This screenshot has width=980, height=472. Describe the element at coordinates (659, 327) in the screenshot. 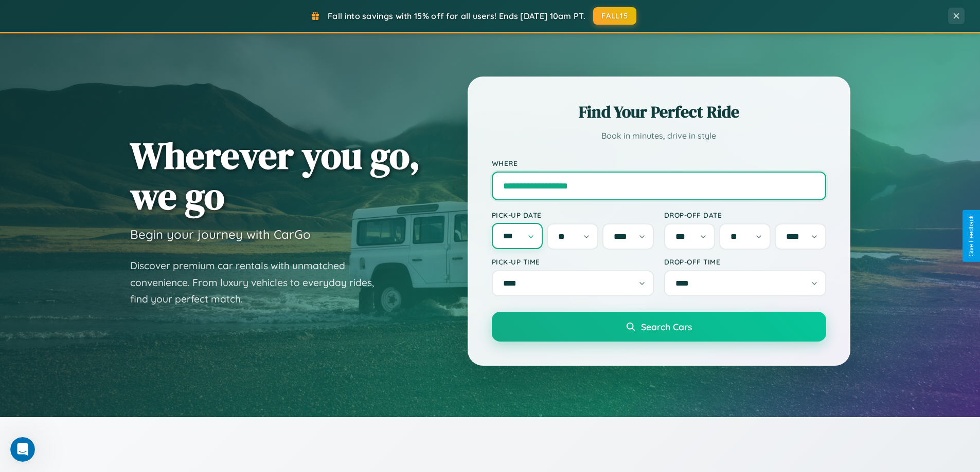

I see `button: Search Cars` at that location.